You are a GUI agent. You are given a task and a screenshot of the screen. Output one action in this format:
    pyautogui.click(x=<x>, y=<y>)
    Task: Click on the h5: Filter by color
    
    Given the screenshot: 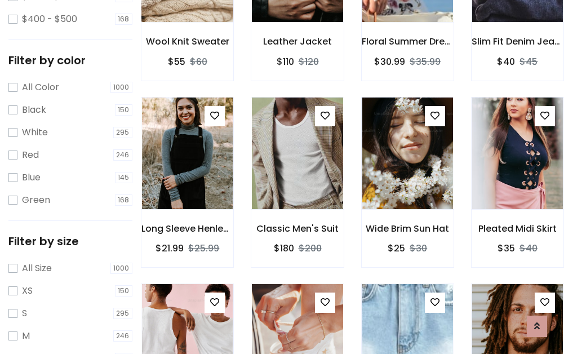 What is the action you would take?
    pyautogui.click(x=70, y=60)
    